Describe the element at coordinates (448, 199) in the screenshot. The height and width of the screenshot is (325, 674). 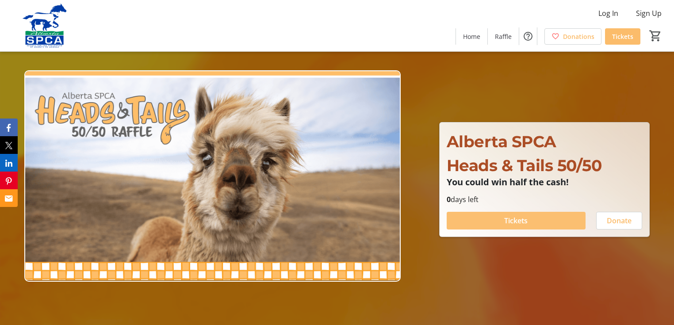
I see `span: 0` at that location.